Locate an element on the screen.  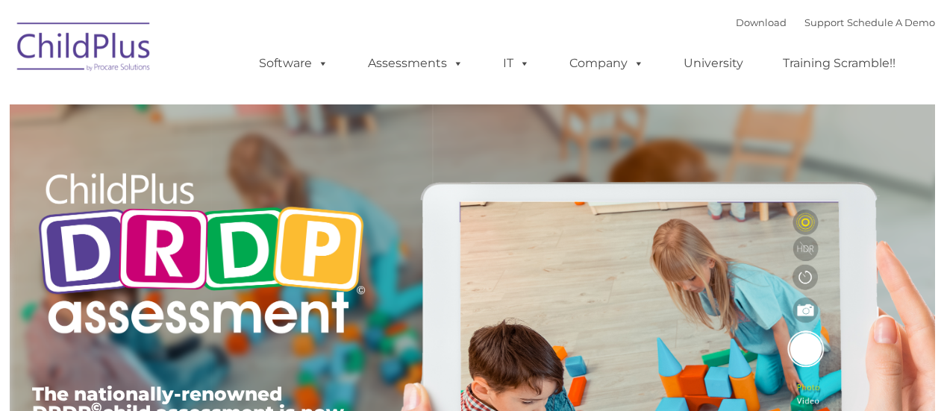
img: Copyright - DRDP Logo Light is located at coordinates (201, 256).